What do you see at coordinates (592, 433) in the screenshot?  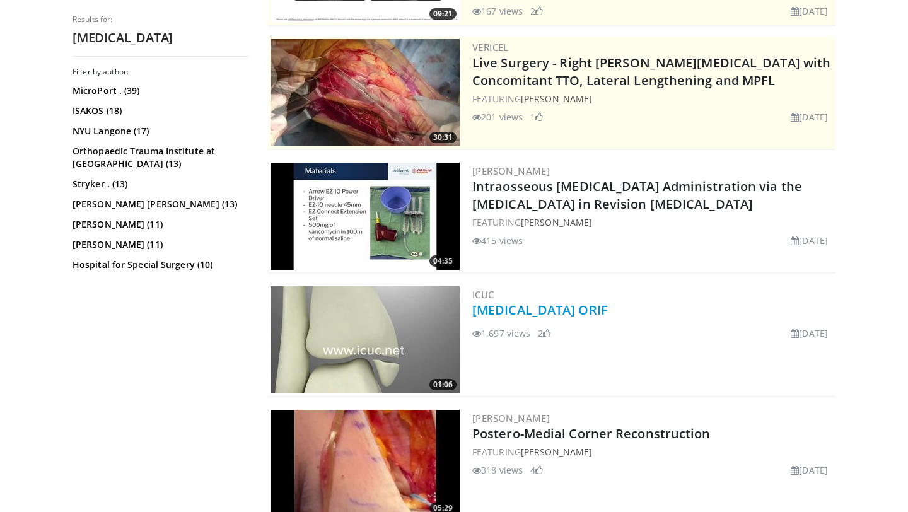 I see `a: Postero-Medial Corner Reconstruction` at bounding box center [592, 433].